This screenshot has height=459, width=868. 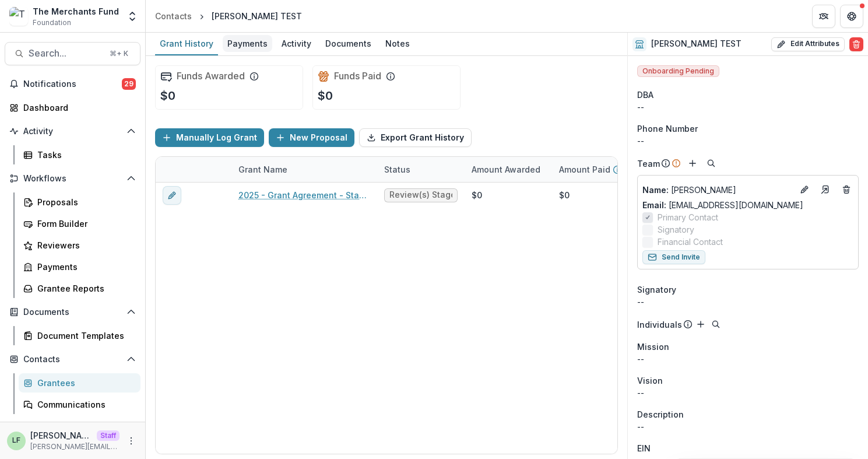 What do you see at coordinates (645, 94) in the screenshot?
I see `span: DBA` at bounding box center [645, 94].